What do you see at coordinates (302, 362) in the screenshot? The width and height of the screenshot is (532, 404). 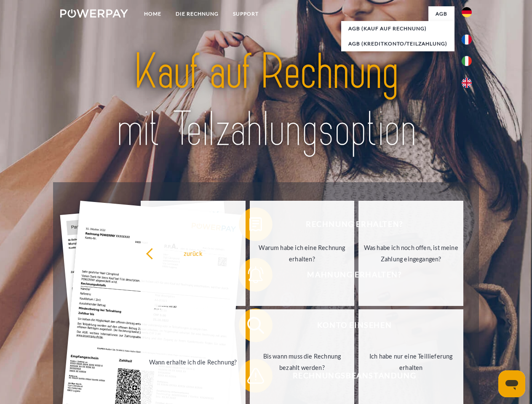 I see `div: Bis wann muss die Rechnung bezahlt werden?` at bounding box center [302, 362].